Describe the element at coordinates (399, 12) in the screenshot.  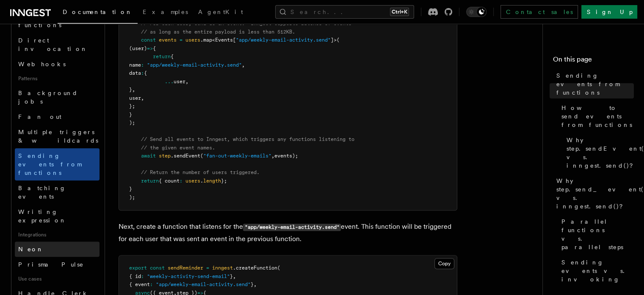
I see `kbd: Ctrl+K` at that location.